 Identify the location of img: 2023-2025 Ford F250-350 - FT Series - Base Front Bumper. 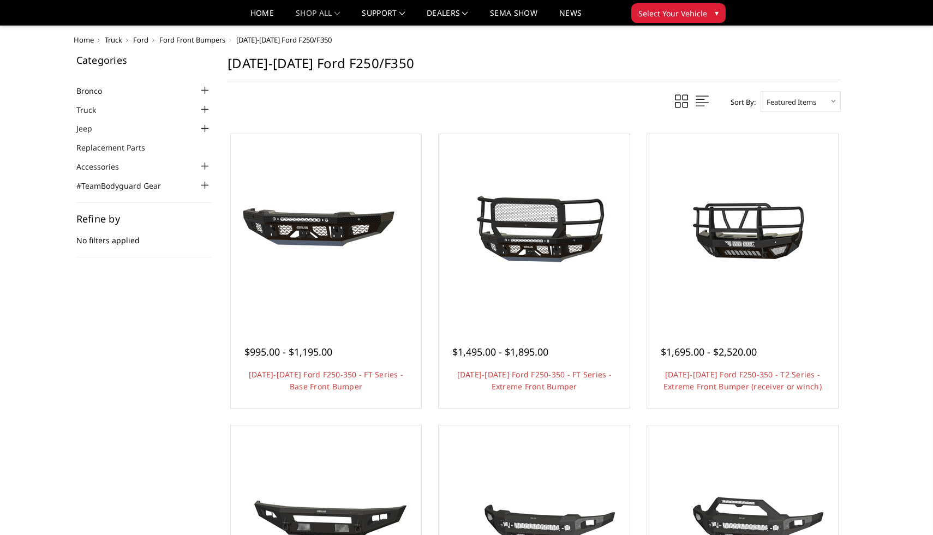
(326, 230).